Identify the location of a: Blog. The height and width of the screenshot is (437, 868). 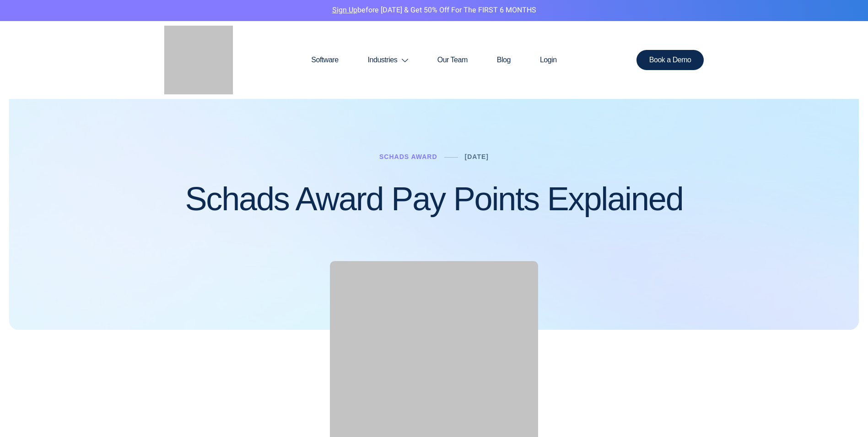
(504, 60).